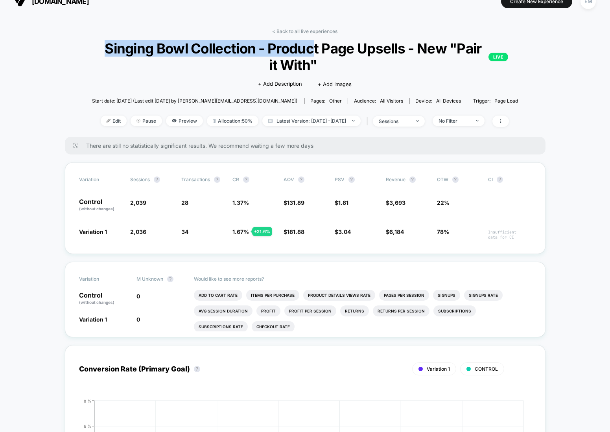  What do you see at coordinates (354, 311) in the screenshot?
I see `li: Returns` at bounding box center [354, 311].